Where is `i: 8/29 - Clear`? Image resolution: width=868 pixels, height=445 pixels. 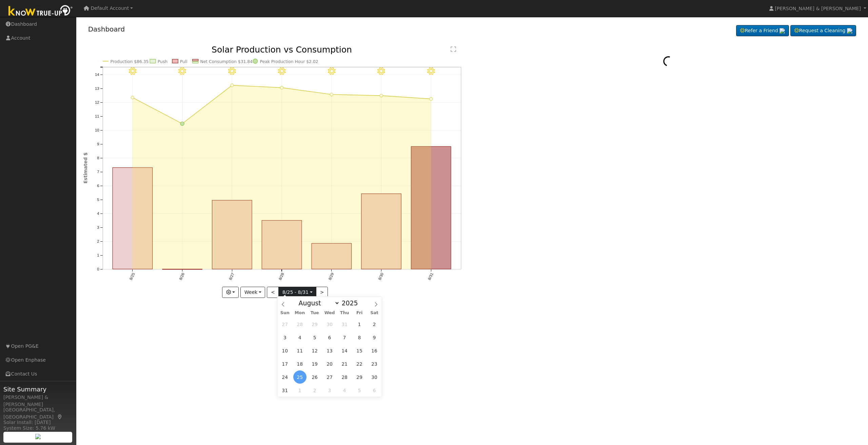 i: 8/29 - Clear is located at coordinates (331, 71).